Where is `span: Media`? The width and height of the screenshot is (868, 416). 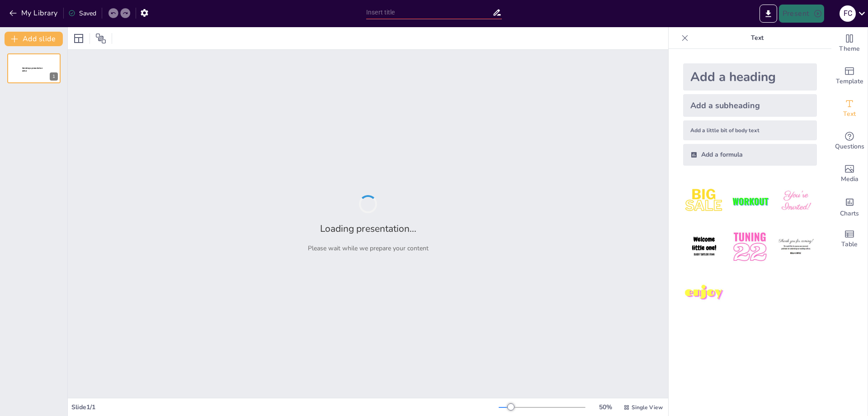
span: Media is located at coordinates (850, 179).